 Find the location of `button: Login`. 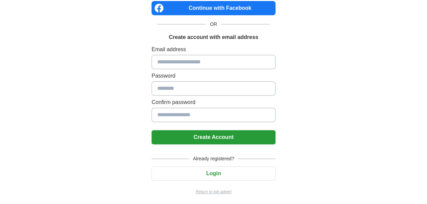

button: Login is located at coordinates (213, 174).